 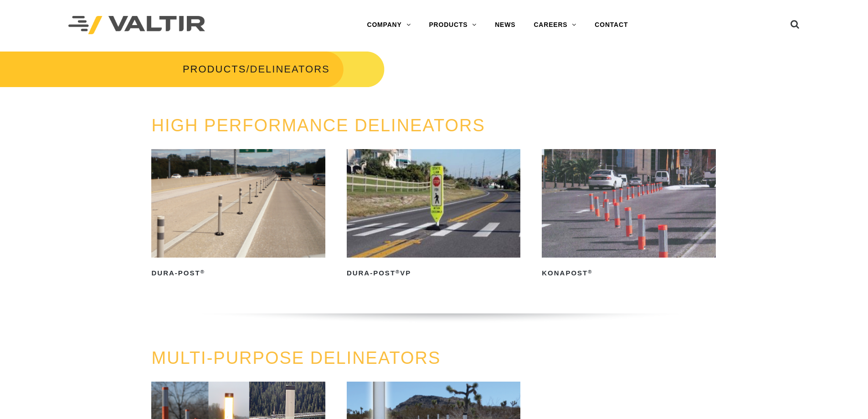 What do you see at coordinates (318, 126) in the screenshot?
I see `a: HIGH PERFORMANCE DELINEATORS` at bounding box center [318, 126].